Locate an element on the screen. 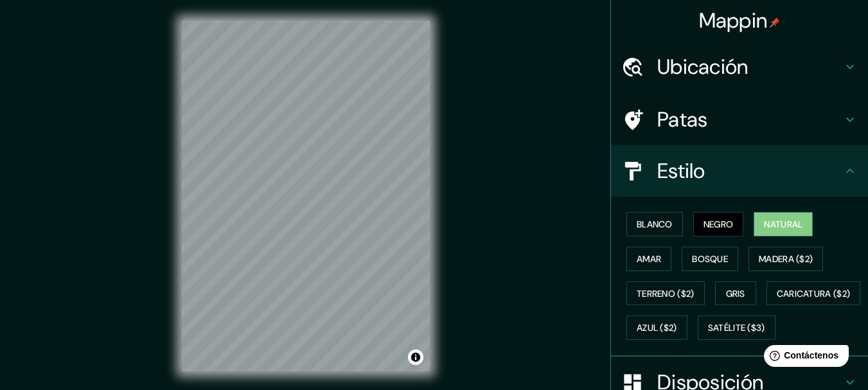 This screenshot has width=868, height=390. button: Terreno ($2) is located at coordinates (665, 294).